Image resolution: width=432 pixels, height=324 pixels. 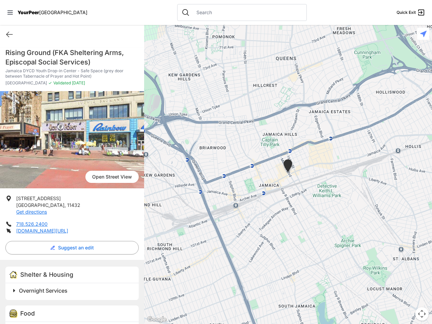 What do you see at coordinates (47, 274) in the screenshot?
I see `span: Shelter & Housing` at bounding box center [47, 274].